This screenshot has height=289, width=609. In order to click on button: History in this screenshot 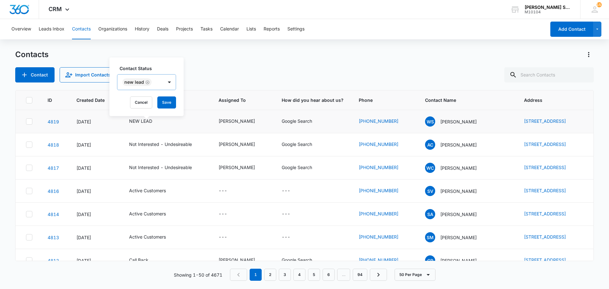, I will do `click(142, 29)`.